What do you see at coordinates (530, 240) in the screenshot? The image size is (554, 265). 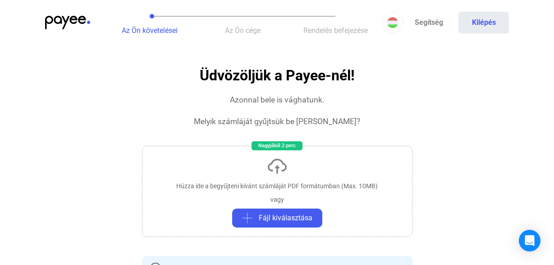 I see `div: Open Intercom Messenger` at bounding box center [530, 240].